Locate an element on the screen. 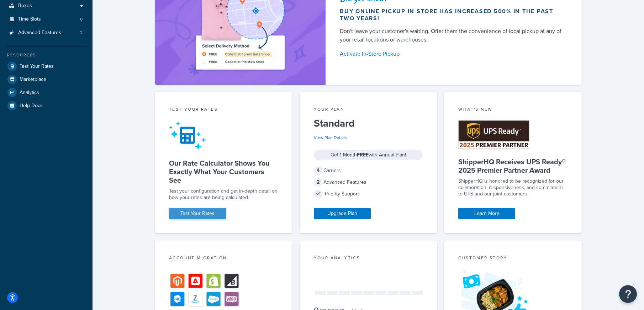 The image size is (644, 310). li: Advanced Features is located at coordinates (46, 33).